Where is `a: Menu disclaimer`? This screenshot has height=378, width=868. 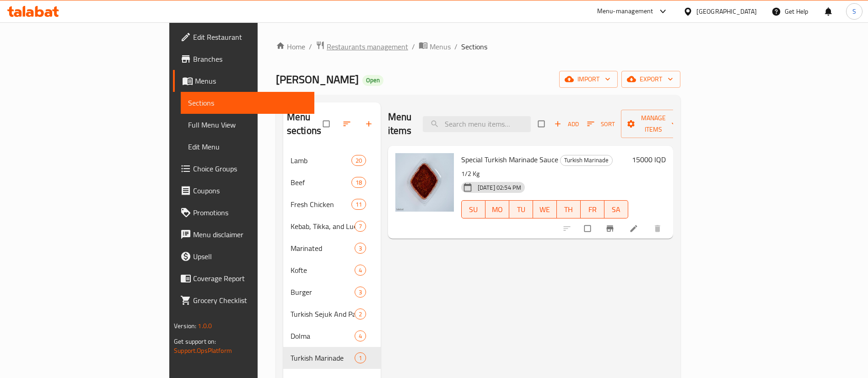 a: Menu disclaimer is located at coordinates (244, 234).